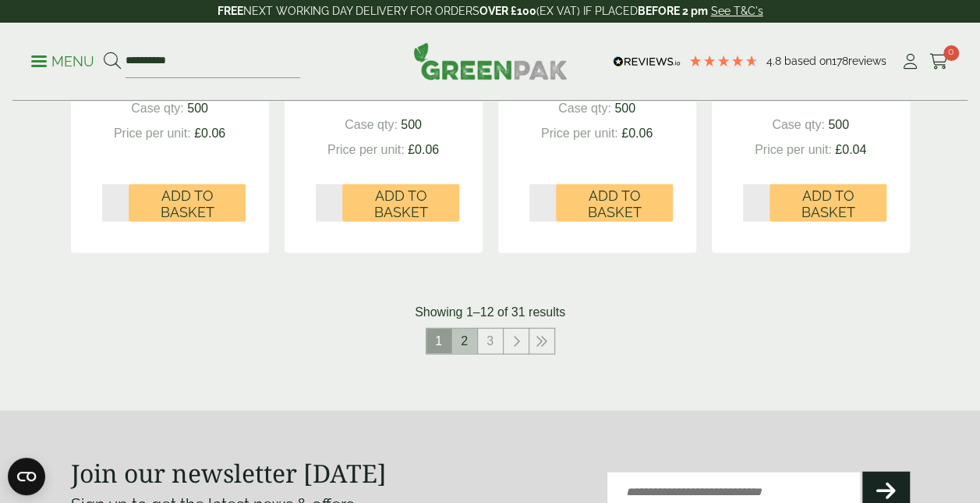 The height and width of the screenshot is (503, 980). I want to click on img: REVIEWS.io, so click(647, 62).